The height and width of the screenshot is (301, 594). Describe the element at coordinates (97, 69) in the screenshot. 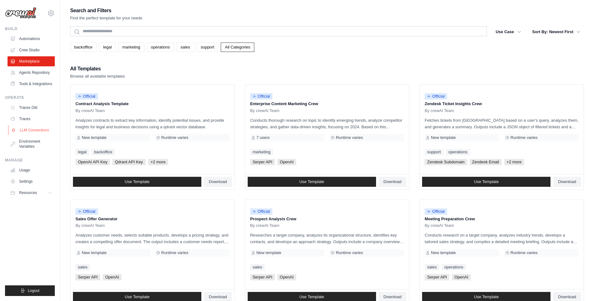

I see `h2: All Templates` at that location.